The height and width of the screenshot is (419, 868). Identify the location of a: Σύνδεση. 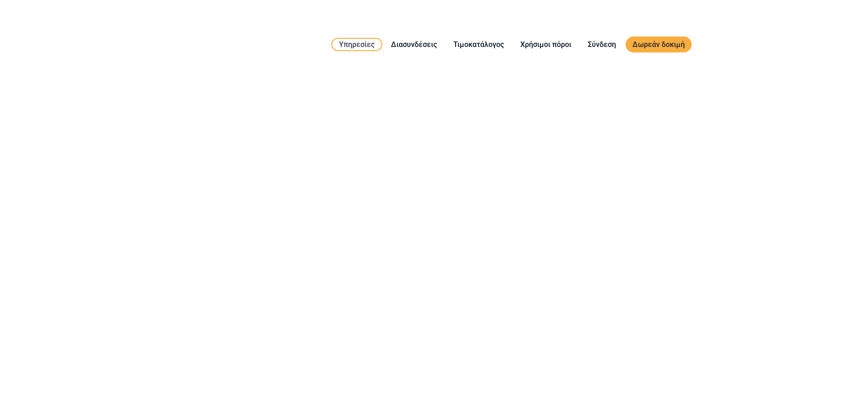
(602, 44).